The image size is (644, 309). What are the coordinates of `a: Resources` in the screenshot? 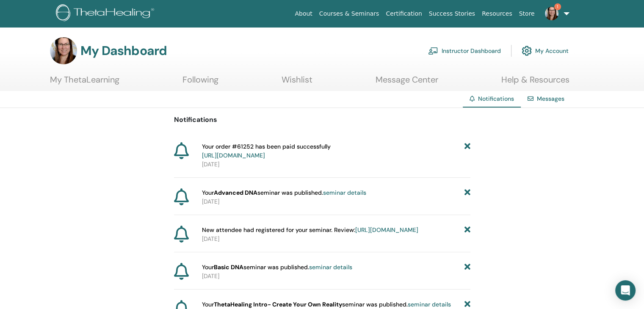 It's located at (497, 13).